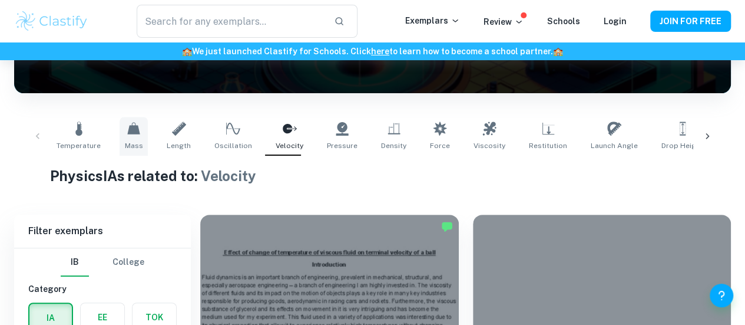 Image resolution: width=745 pixels, height=325 pixels. Describe the element at coordinates (440, 146) in the screenshot. I see `span: Force` at that location.